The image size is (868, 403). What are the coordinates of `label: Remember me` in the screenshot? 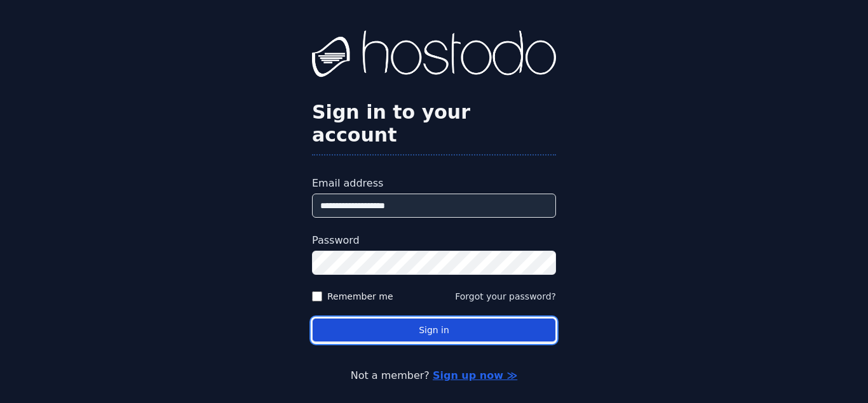 It's located at (360, 296).